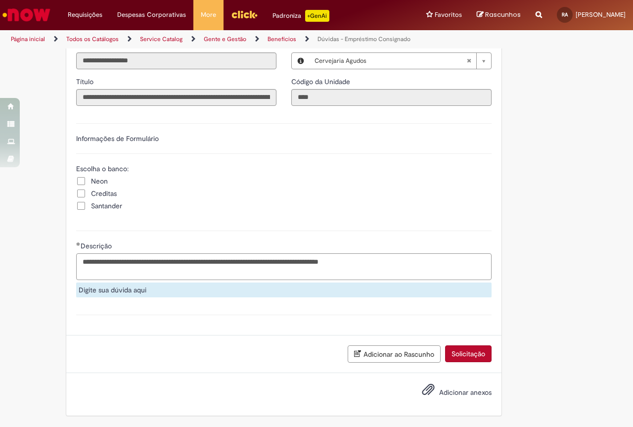 The height and width of the screenshot is (427, 633). What do you see at coordinates (284, 290) in the screenshot?
I see `div: Digite sua dúvida aqui` at bounding box center [284, 290].